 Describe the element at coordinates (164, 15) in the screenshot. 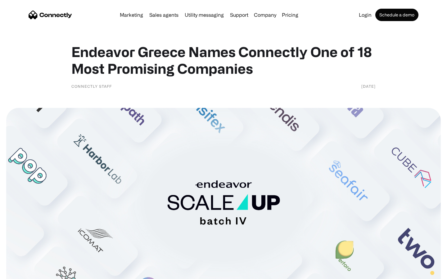

I see `a: Sales agents` at that location.